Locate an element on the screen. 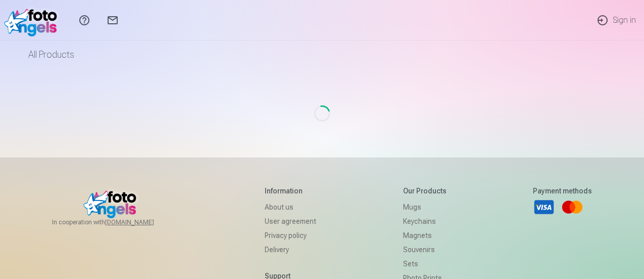 This screenshot has height=279, width=644. h5: Payment methods is located at coordinates (562, 191).